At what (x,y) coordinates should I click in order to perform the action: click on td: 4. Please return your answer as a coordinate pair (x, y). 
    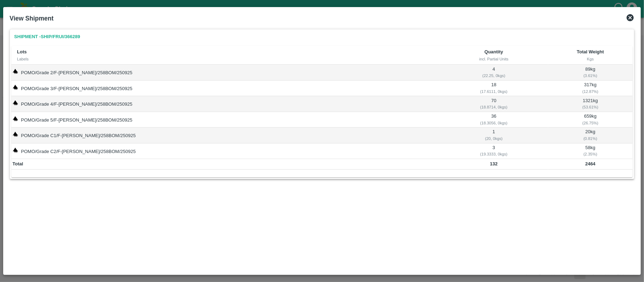
    Looking at the image, I should click on (493, 72).